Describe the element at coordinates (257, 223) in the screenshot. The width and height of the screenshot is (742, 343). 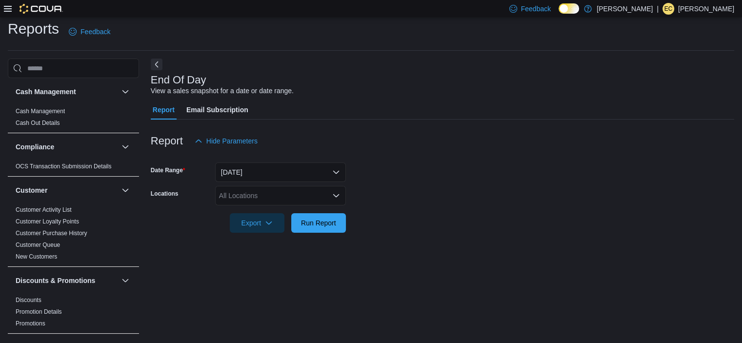
I see `button: Export` at that location.